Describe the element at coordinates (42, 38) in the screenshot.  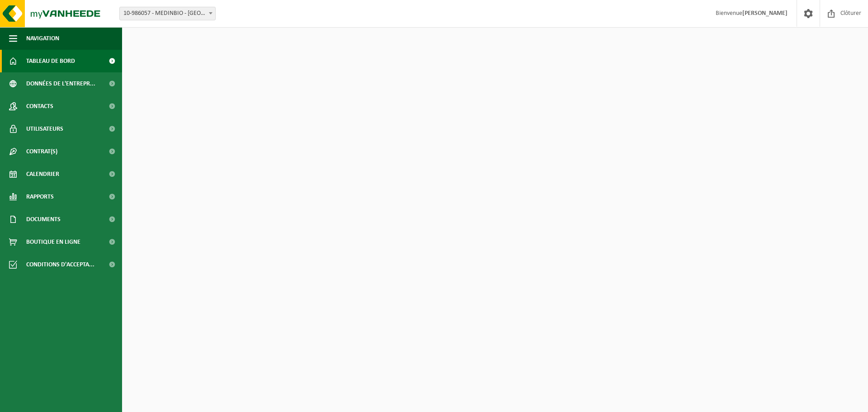
I see `span: Navigation` at that location.